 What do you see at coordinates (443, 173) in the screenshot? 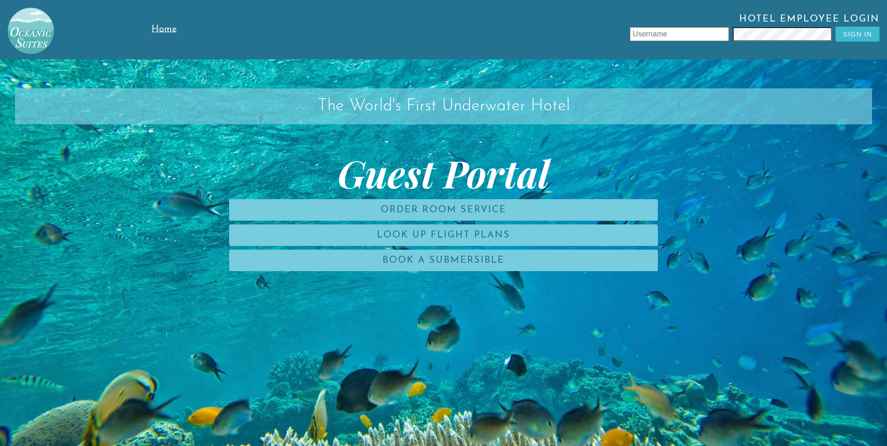
I see `span: Guest Portal` at bounding box center [443, 173].